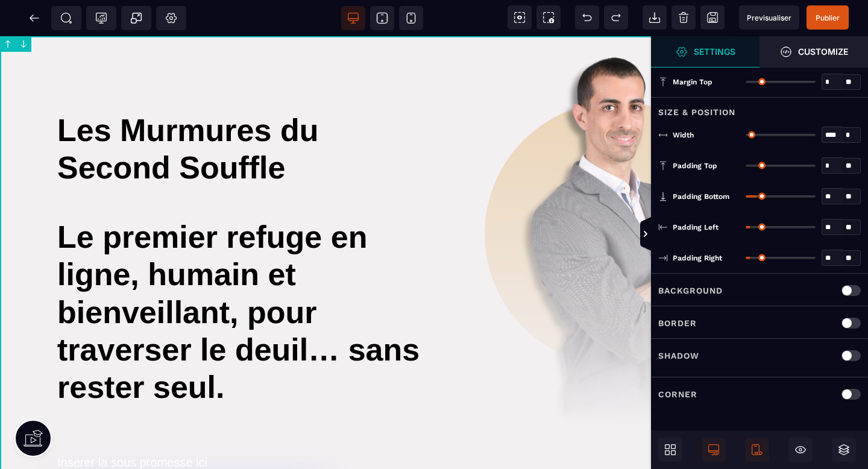 The height and width of the screenshot is (469, 868). What do you see at coordinates (823, 51) in the screenshot?
I see `strong: Customize` at bounding box center [823, 51].